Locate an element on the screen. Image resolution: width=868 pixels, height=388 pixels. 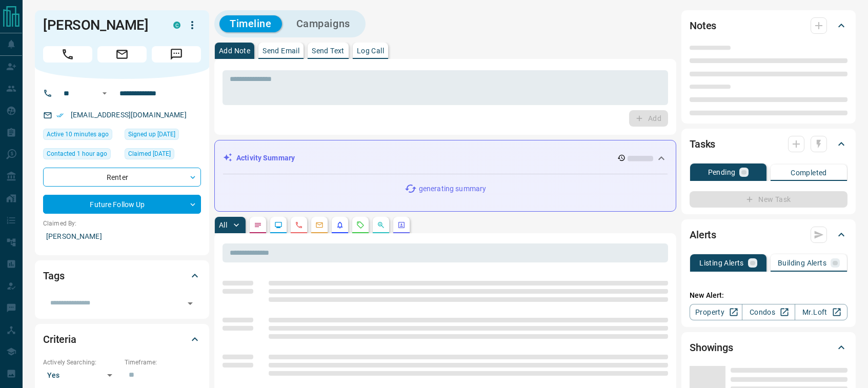
h2: Tags is located at coordinates (53, 276).